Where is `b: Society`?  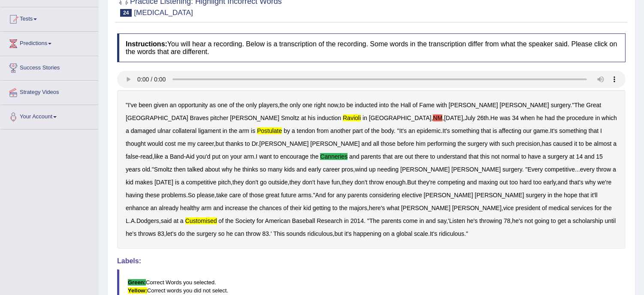 b: Society is located at coordinates (245, 220).